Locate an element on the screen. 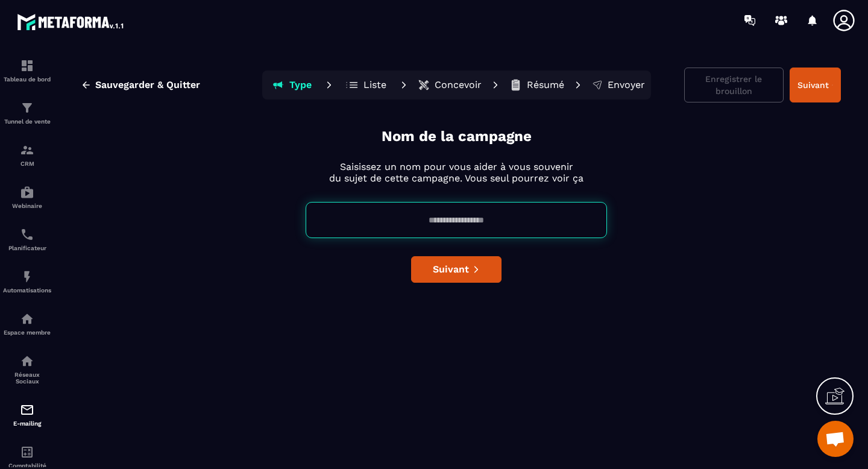 Image resolution: width=868 pixels, height=469 pixels. a: emailemailE-mailing is located at coordinates (27, 415).